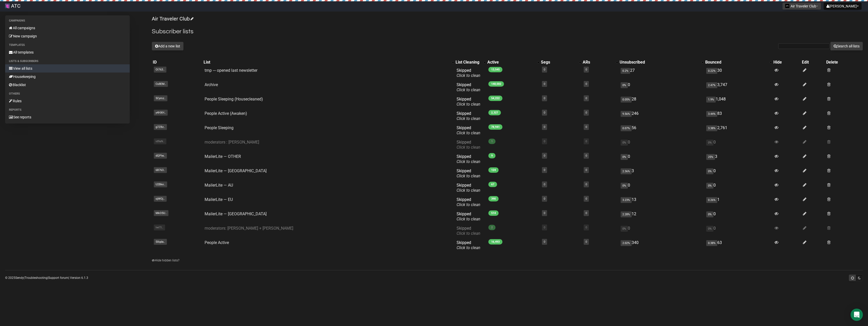 The width and height of the screenshot is (868, 326). Describe the element at coordinates (219, 128) in the screenshot. I see `a: People Sleeping` at that location.